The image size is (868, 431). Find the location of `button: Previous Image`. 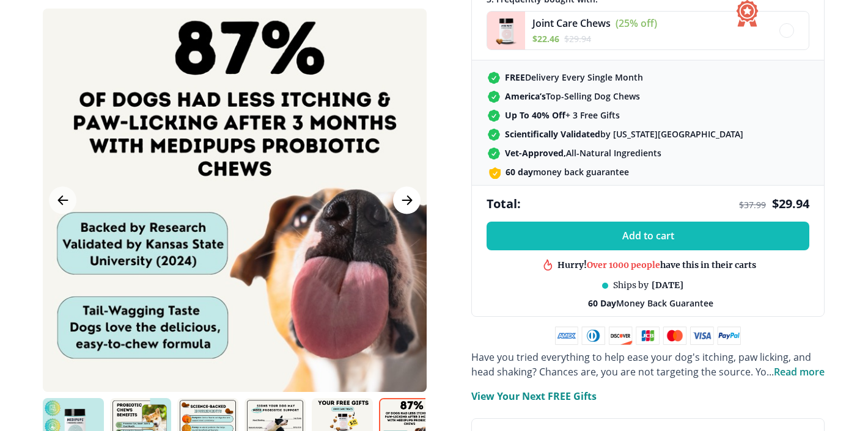

button: Previous Image is located at coordinates (62, 200).